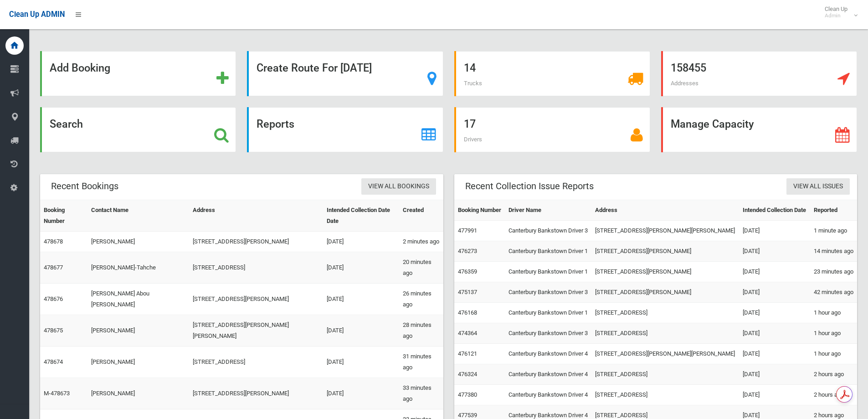 Image resolution: width=868 pixels, height=419 pixels. Describe the element at coordinates (53, 298) in the screenshot. I see `a: 478676` at that location.